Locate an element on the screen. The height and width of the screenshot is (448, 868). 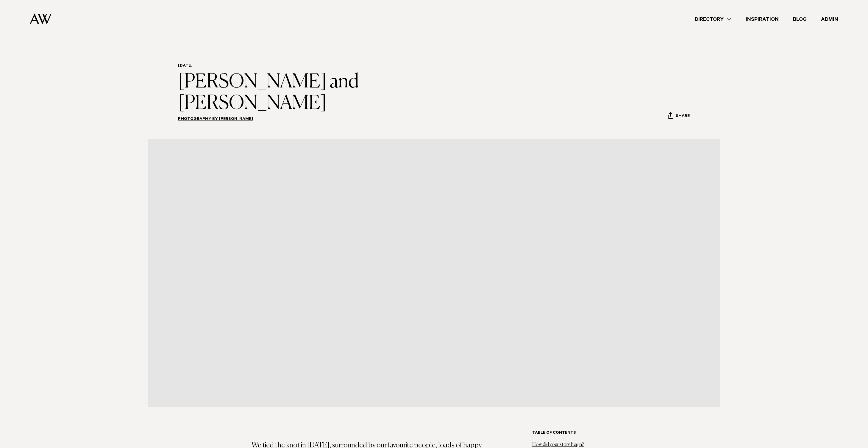
h6: Table of contents is located at coordinates (575, 433).